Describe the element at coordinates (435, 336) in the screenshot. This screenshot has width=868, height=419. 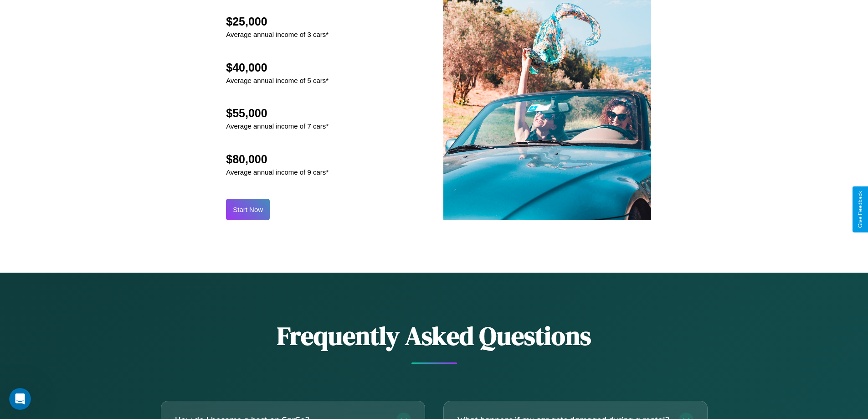
I see `h2: Frequently Asked Questions` at that location.